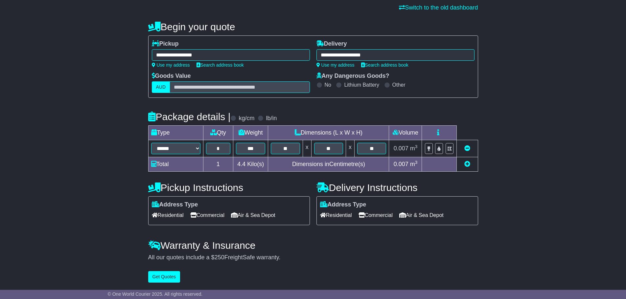  Describe the element at coordinates (467, 148) in the screenshot. I see `a: Remove this item` at that location.